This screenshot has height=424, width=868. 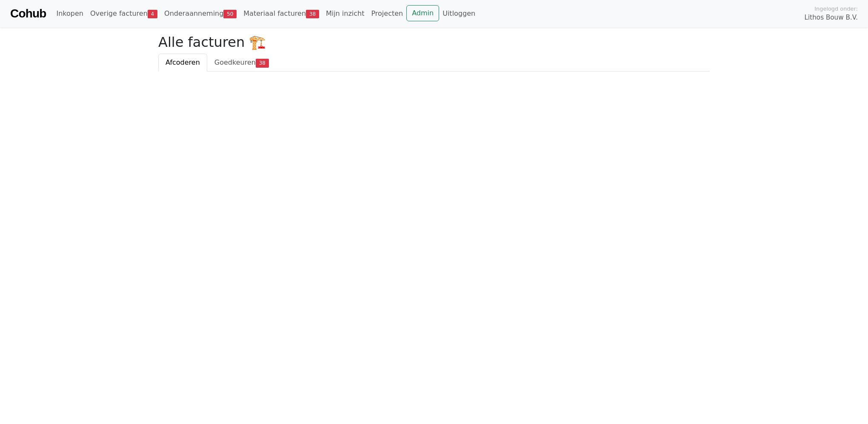 I want to click on span: Lithos Bouw B.V., so click(x=832, y=17).